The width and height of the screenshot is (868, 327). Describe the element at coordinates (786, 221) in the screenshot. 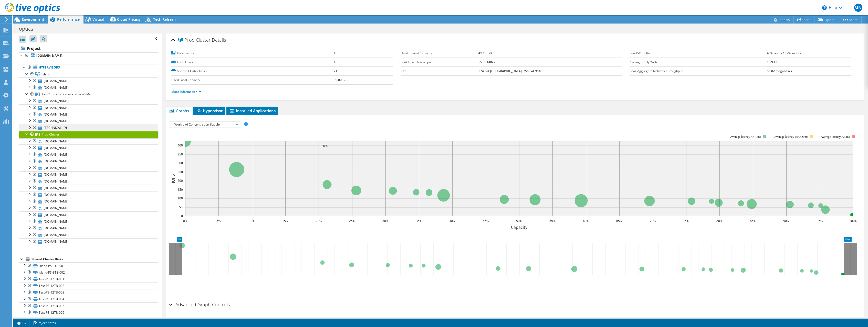

I see `text: 90%` at that location.